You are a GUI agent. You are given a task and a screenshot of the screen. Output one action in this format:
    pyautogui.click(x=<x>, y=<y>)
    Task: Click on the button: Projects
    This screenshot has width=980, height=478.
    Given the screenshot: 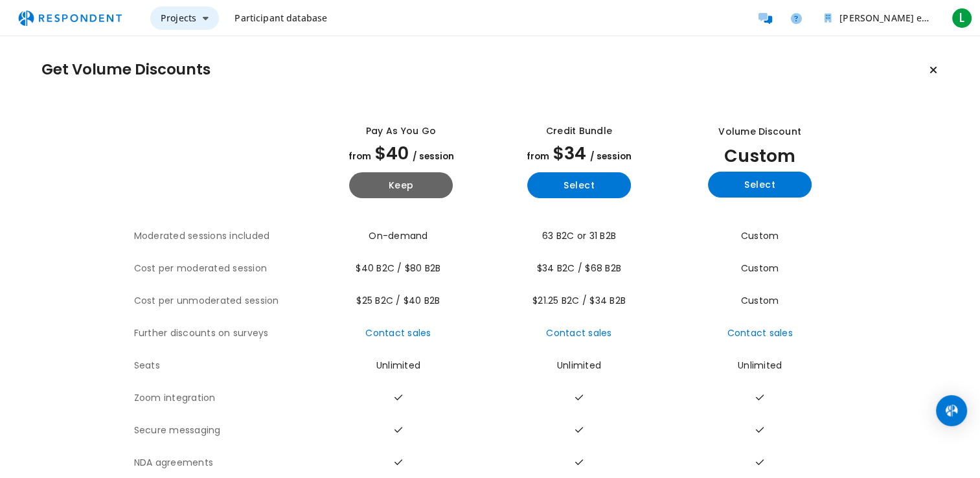 What is the action you would take?
    pyautogui.click(x=185, y=18)
    